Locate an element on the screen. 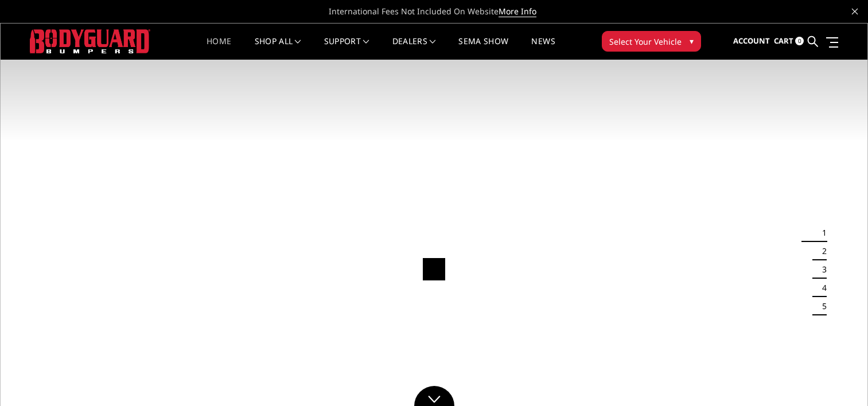  button: 5 of 5 is located at coordinates (821, 306).